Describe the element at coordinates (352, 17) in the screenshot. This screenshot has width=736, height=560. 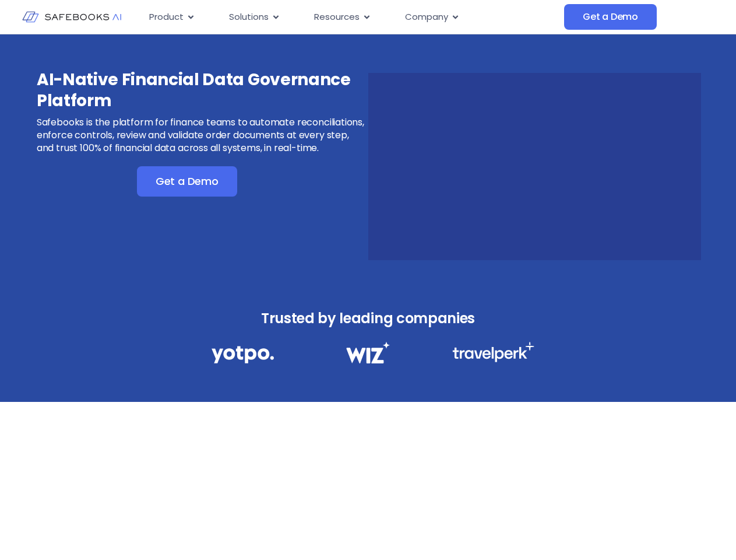
I see `div: Menu Toggle` at that location.